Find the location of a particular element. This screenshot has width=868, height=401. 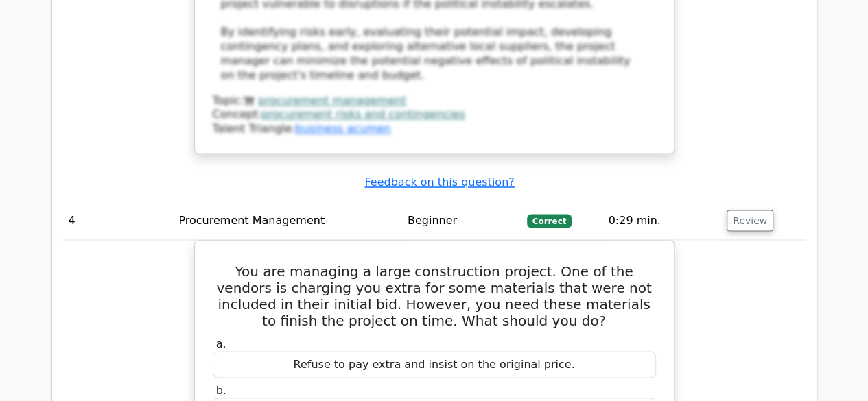

span: a. is located at coordinates (220, 343).